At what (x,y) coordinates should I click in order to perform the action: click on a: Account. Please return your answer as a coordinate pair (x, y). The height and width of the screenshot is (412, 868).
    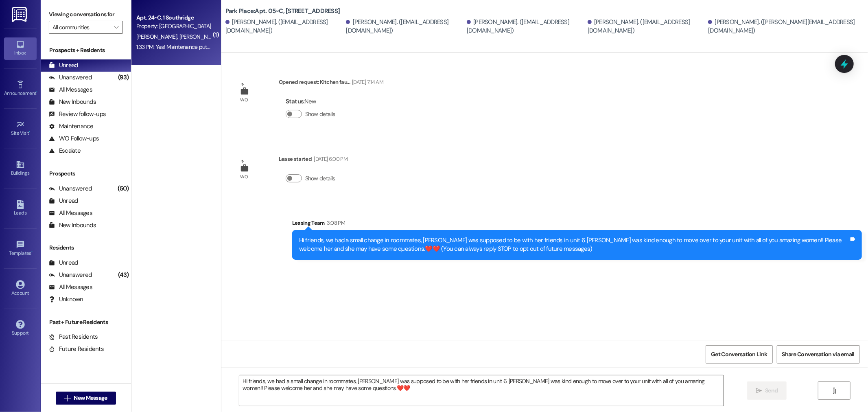
    Looking at the image, I should click on (21, 289).